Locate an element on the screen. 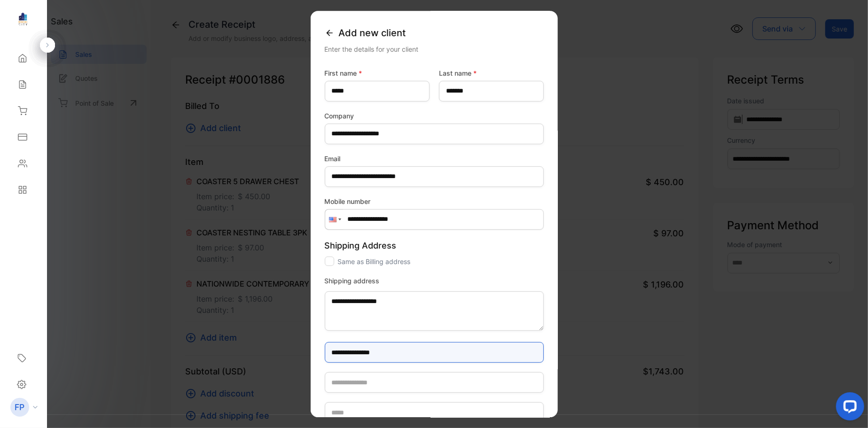  p: FP is located at coordinates (20, 407).